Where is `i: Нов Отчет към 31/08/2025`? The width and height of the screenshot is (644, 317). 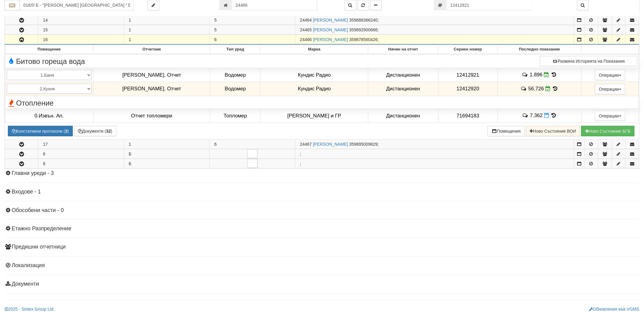 i: Нов Отчет към 31/08/2025 is located at coordinates (547, 115).